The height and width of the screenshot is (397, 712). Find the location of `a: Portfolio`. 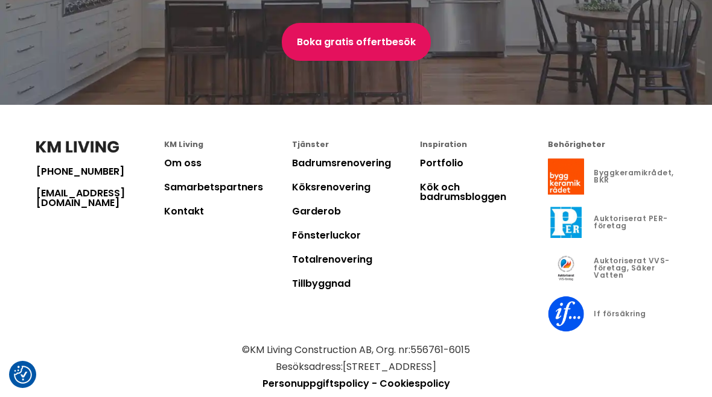

a: Portfolio is located at coordinates (441, 163).